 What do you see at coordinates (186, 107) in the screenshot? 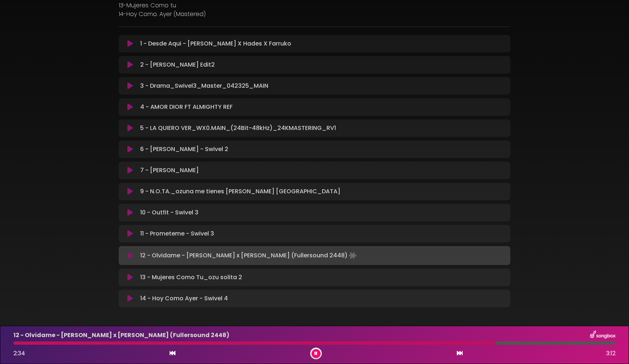
I see `p: 4 - AMOR DIOR FT ALMIGHTY REF` at bounding box center [186, 107].